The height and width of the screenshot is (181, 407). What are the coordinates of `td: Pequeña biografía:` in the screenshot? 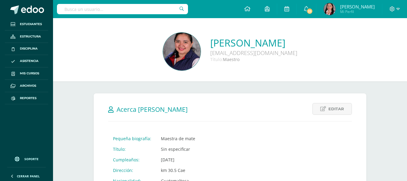 It's located at (132, 138).